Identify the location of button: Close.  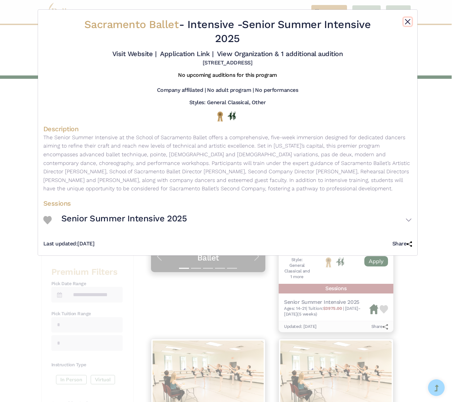
(408, 22).